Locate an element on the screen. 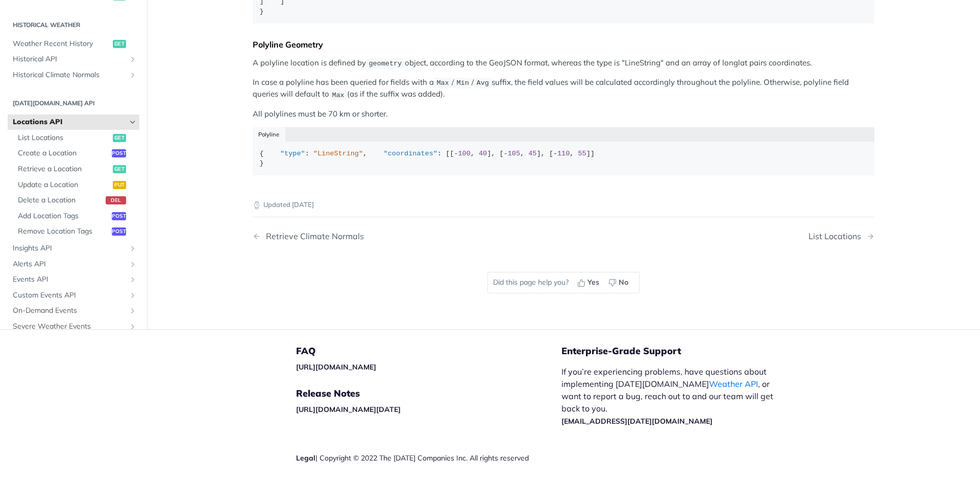 This screenshot has height=483, width=980. nav: Pagination Controls is located at coordinates (564, 236).